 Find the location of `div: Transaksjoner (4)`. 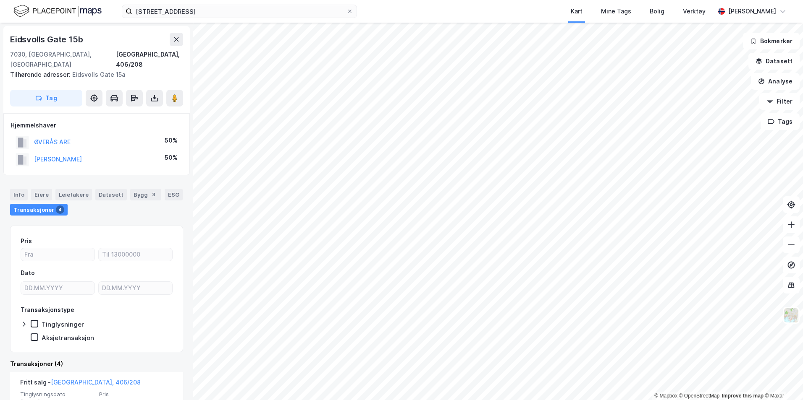

div: Transaksjoner (4) is located at coordinates (97, 364).